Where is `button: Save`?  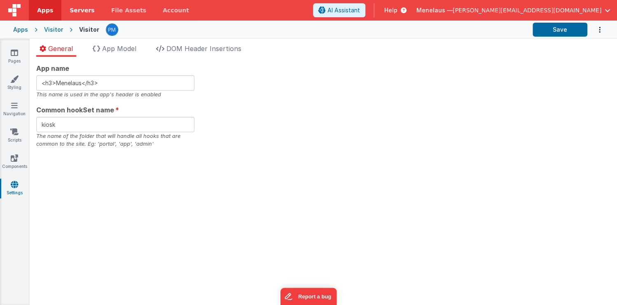 button: Save is located at coordinates (560, 30).